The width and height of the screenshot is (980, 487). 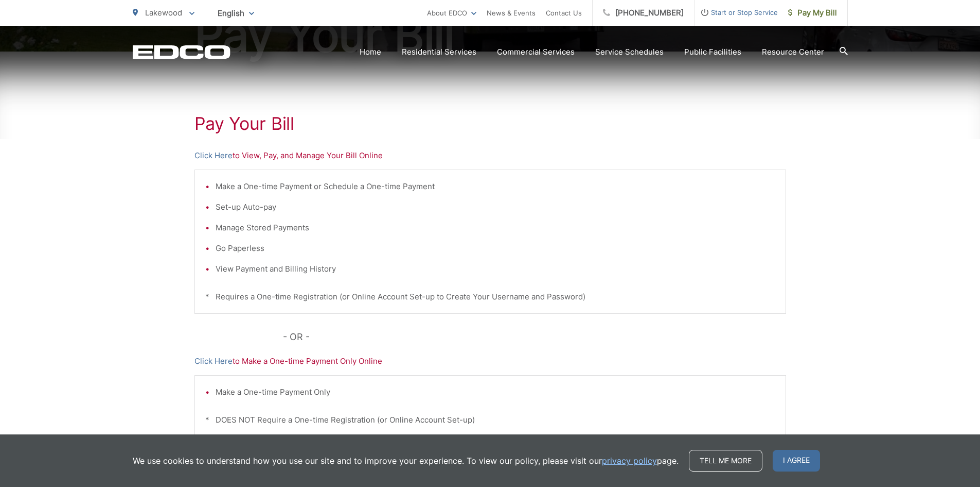 I want to click on a: EDCD logo. Return to the homepage., so click(x=181, y=52).